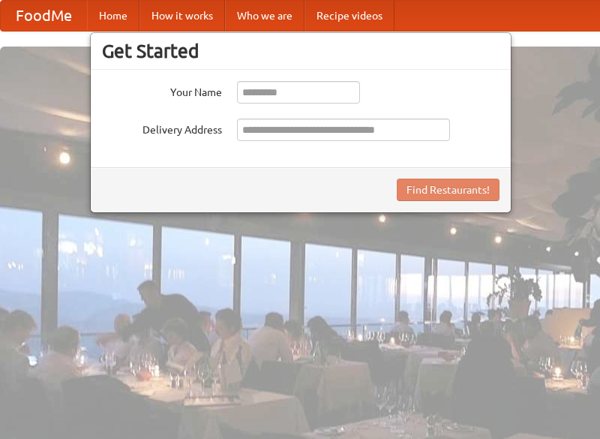  What do you see at coordinates (113, 16) in the screenshot?
I see `a: Home` at bounding box center [113, 16].